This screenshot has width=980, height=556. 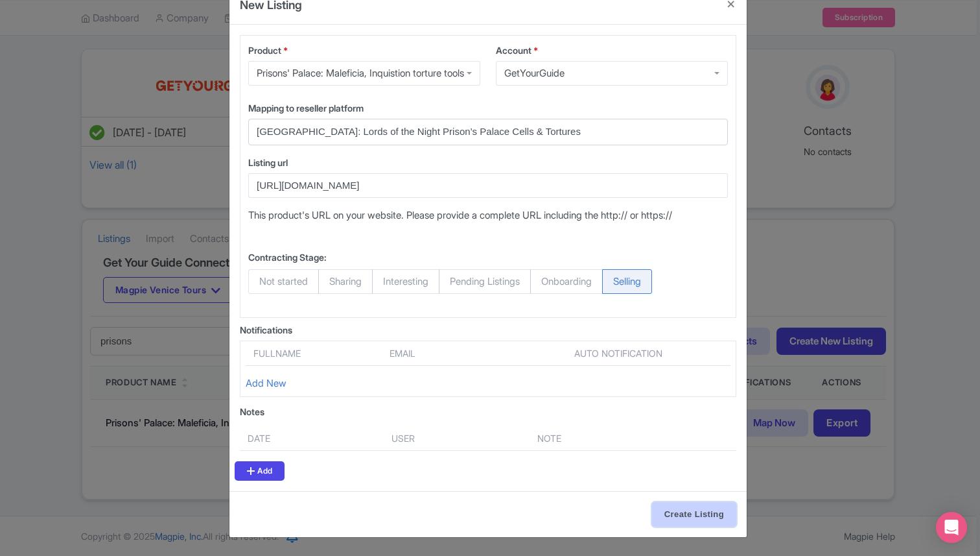 I want to click on label: Mapping to reseller platform, so click(x=488, y=108).